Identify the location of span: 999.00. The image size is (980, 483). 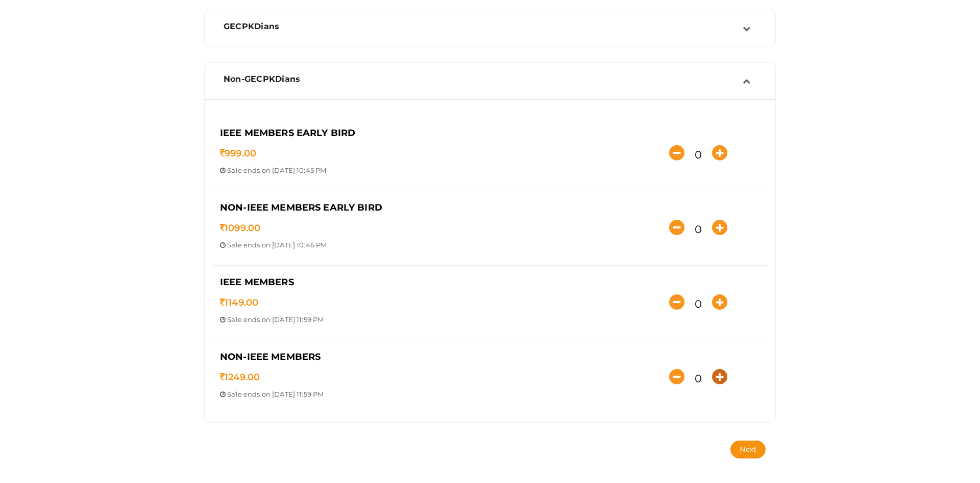
(238, 153).